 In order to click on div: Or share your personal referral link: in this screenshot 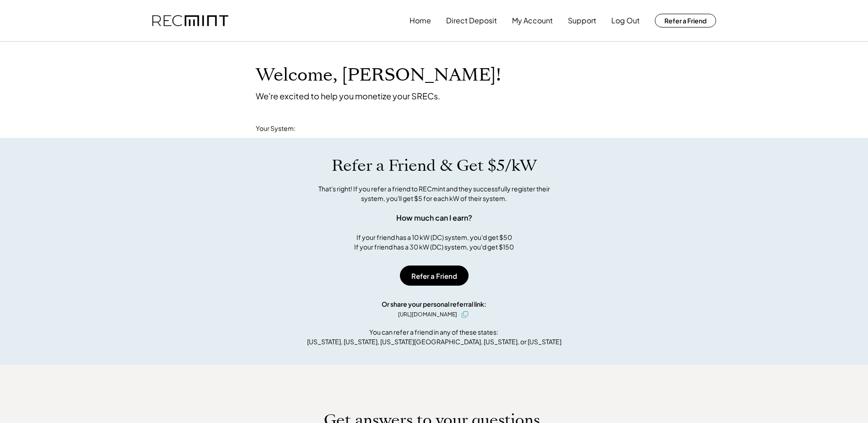, I will do `click(434, 304)`.